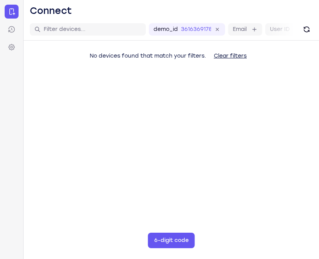 This screenshot has height=259, width=319. Describe the element at coordinates (92, 29) in the screenshot. I see `input: Filter devices...` at that location.